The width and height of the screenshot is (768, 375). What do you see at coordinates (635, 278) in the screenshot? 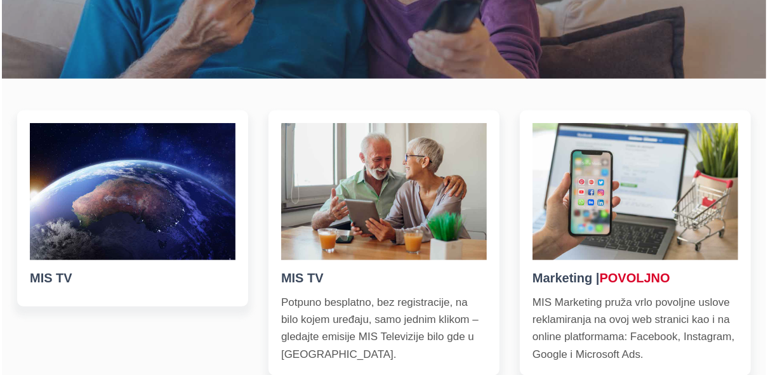
I see `h5: Marketing |` at bounding box center [635, 278].